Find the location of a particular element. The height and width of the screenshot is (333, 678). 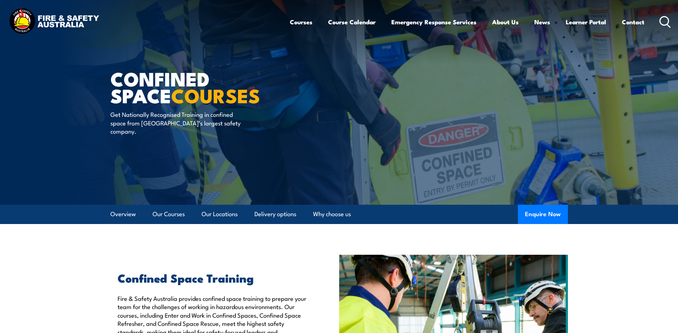

a: Overview is located at coordinates (123, 214).